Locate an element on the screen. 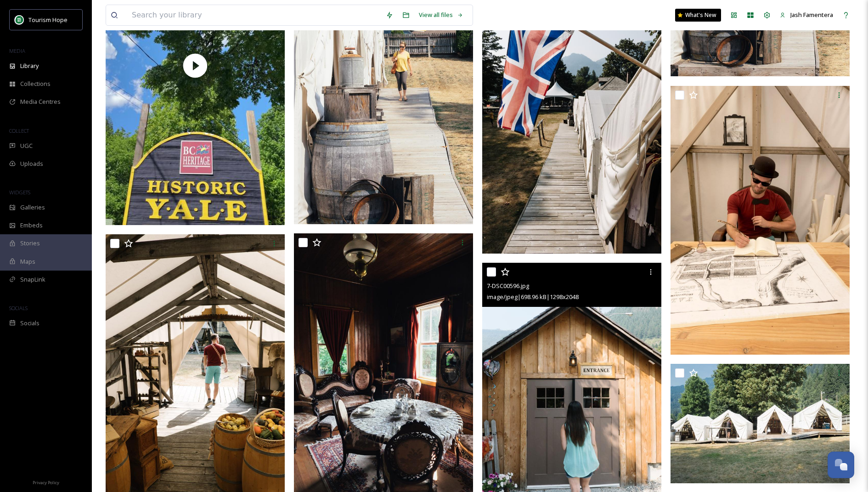 The image size is (868, 492). span: image/jpeg | 698.96 kB | 1298 x 2048 is located at coordinates (532, 297).